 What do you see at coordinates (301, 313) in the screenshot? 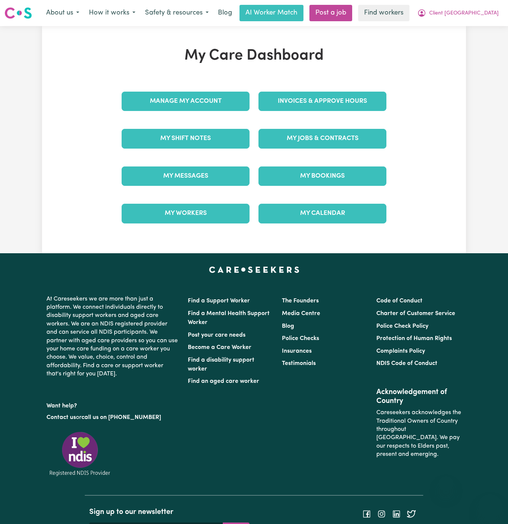
I see `a: Media Centre` at bounding box center [301, 313].